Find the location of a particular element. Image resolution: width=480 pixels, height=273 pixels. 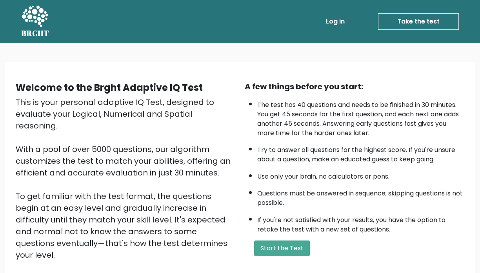

li: If you're not satisfied with your results, you have the option to retake the test with a new set ... is located at coordinates (361, 223).